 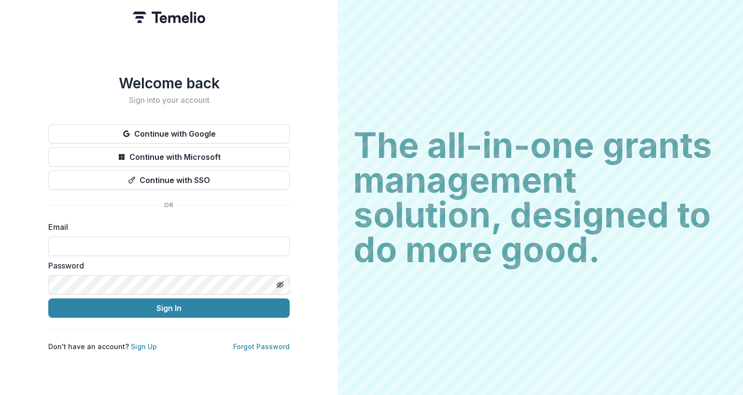 What do you see at coordinates (169, 100) in the screenshot?
I see `h2: Sign into your account` at bounding box center [169, 100].